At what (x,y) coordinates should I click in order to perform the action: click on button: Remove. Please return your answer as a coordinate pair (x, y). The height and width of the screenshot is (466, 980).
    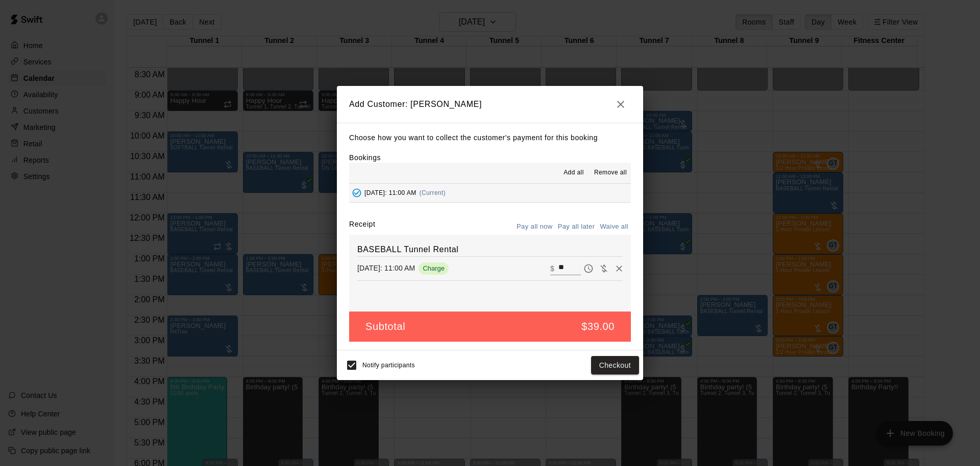
    Looking at the image, I should click on (619, 268).